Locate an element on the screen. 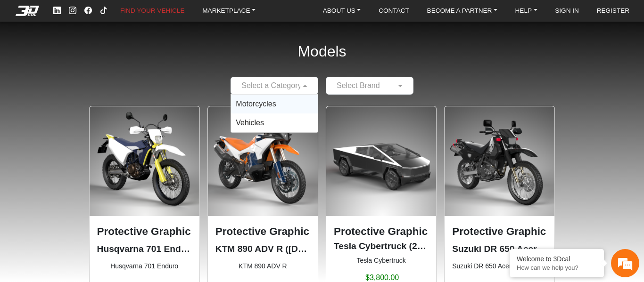 Image resolution: width=644 pixels, height=282 pixels. a: REGISTER is located at coordinates (613, 11).